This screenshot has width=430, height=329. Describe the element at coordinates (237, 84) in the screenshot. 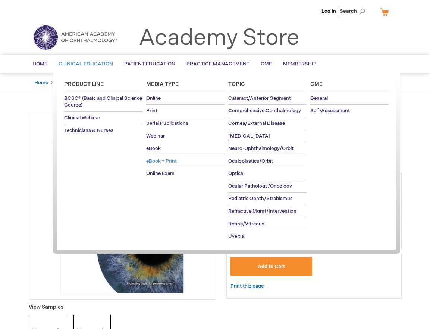

I see `span: Topic` at that location.